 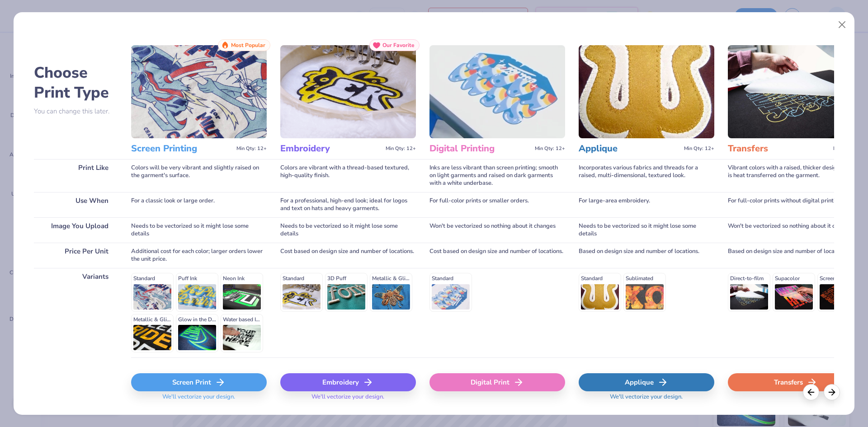 I want to click on div: Incorporates various fabrics and threads for a raised, multi-dimensional, textured look., so click(x=646, y=175).